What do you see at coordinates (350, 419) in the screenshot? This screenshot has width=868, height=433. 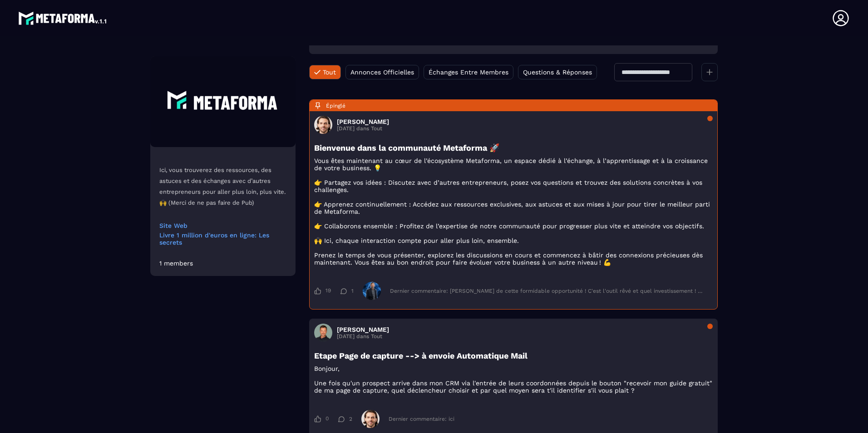 I see `span: 2` at bounding box center [350, 419].